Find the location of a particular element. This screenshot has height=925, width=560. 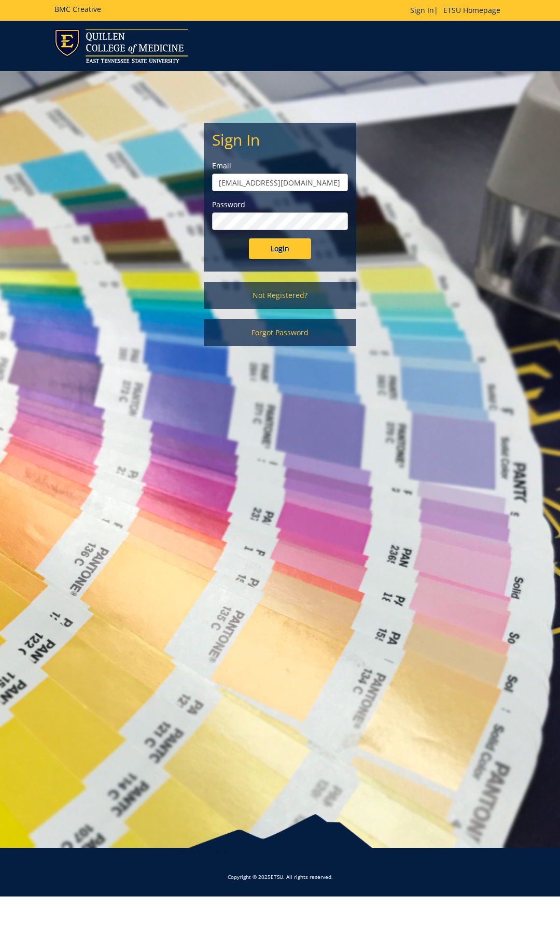

h2: Sign In is located at coordinates (280, 139).